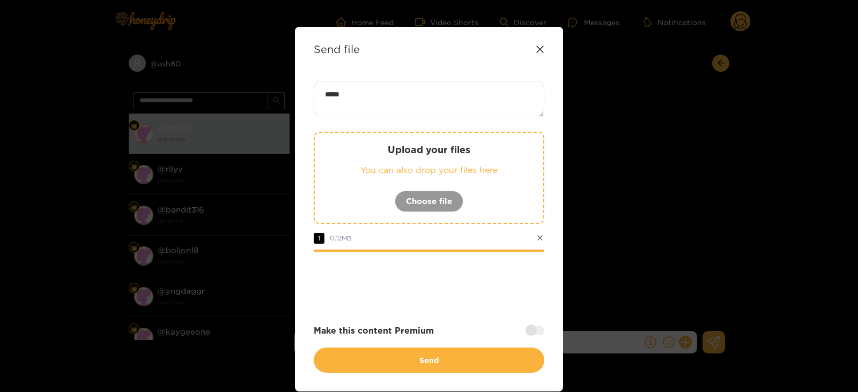 The width and height of the screenshot is (858, 392). I want to click on strong: Send file, so click(337, 49).